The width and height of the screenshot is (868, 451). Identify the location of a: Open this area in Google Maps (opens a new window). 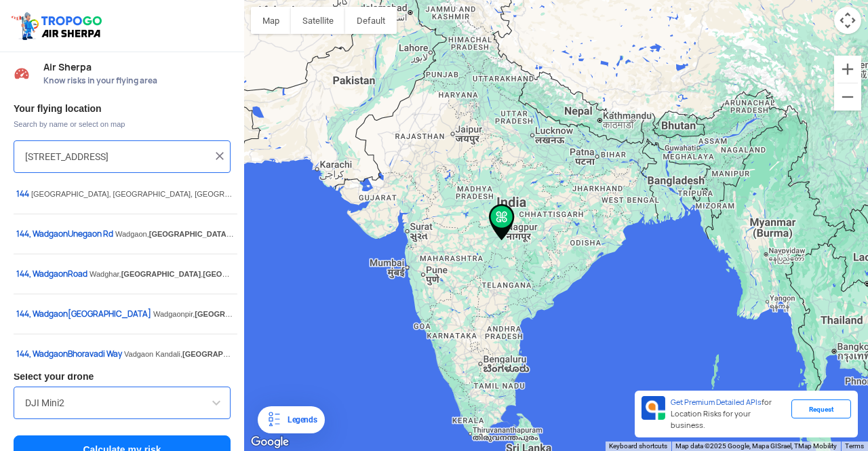
(270, 443).